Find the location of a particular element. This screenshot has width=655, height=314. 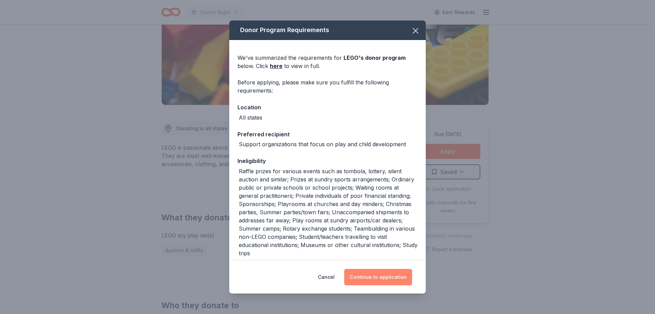

div: Donor Program Requirements is located at coordinates (328, 30).